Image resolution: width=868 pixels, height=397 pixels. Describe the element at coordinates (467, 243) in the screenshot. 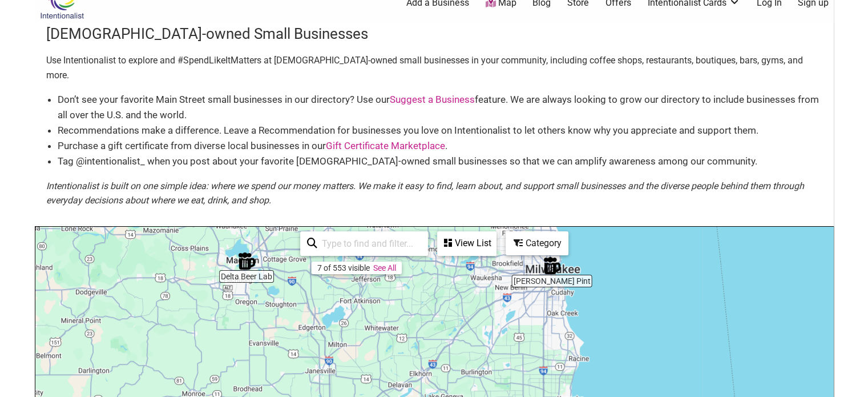

I see `div: View List` at that location.